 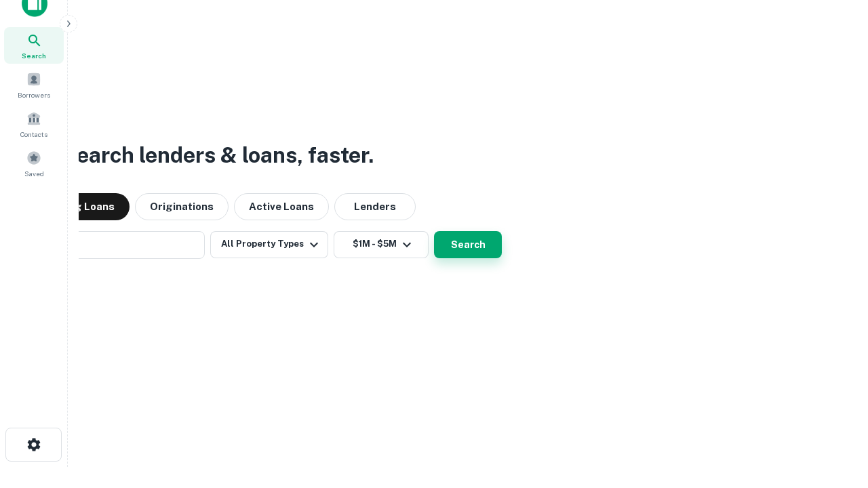 I want to click on button: Originations, so click(x=182, y=207).